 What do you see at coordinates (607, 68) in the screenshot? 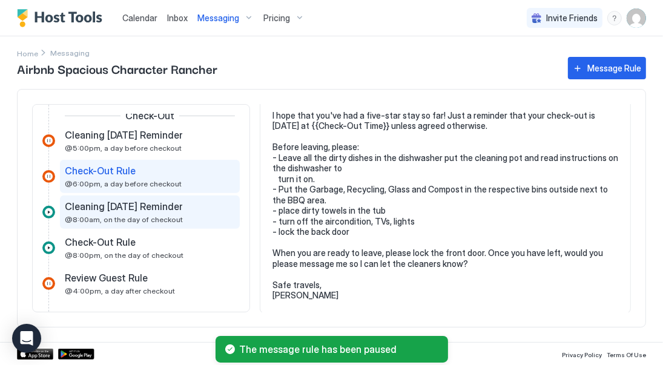
I see `button: Message Rule` at bounding box center [607, 68].